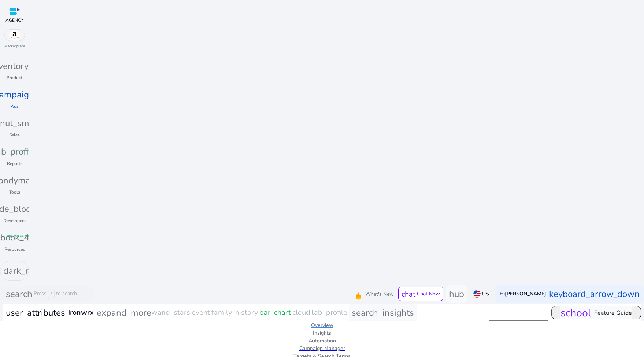  Describe the element at coordinates (81, 313) in the screenshot. I see `h3: Ironwrx` at that location.